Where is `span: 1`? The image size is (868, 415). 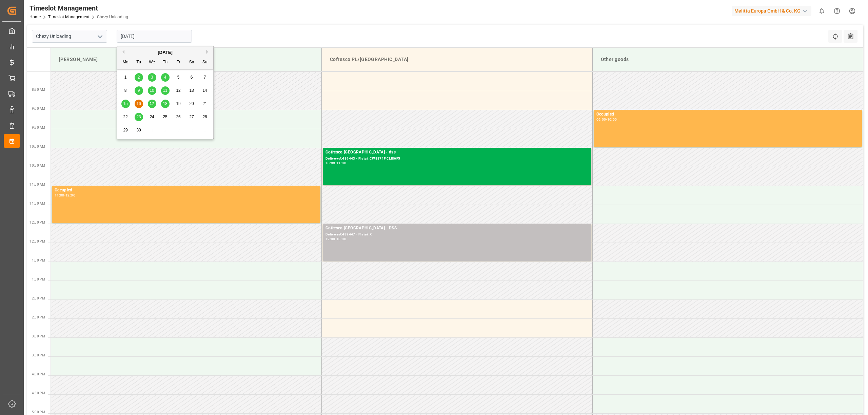
span: 1 is located at coordinates (126, 77).